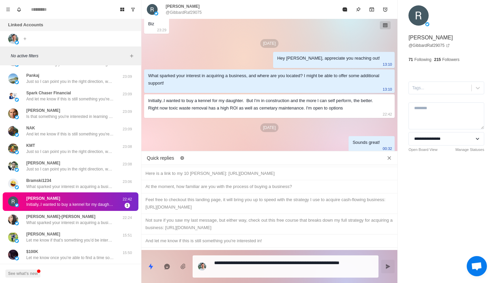  Describe the element at coordinates (32, 252) in the screenshot. I see `p: $100K` at that location.